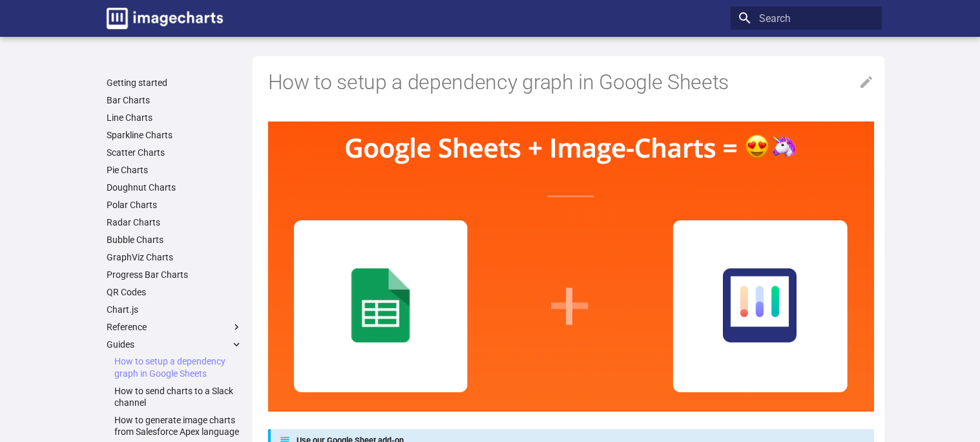 Image resolution: width=980 pixels, height=442 pixels. Describe the element at coordinates (175, 83) in the screenshot. I see `a: Getting started` at that location.